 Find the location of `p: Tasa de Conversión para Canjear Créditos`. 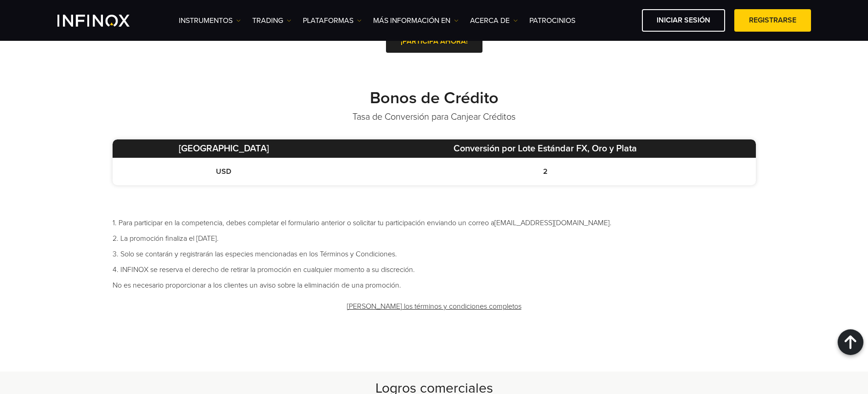

p: Tasa de Conversión para Canjear Créditos is located at coordinates (434, 117).